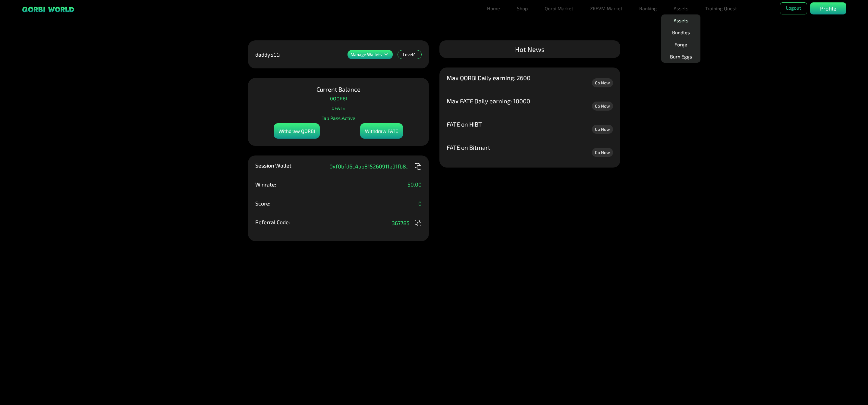 Image resolution: width=868 pixels, height=405 pixels. I want to click on p: Current Balance, so click(339, 89).